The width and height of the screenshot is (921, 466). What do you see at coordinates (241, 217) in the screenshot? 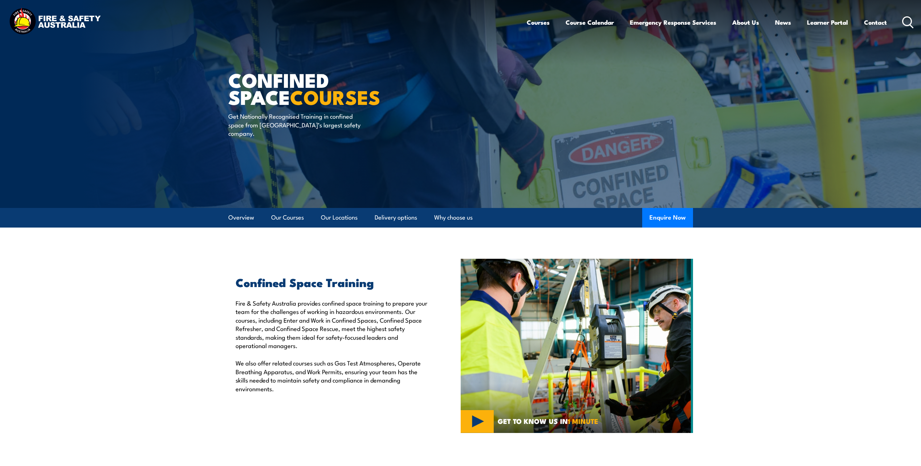
I see `a: Overview` at bounding box center [241, 217].